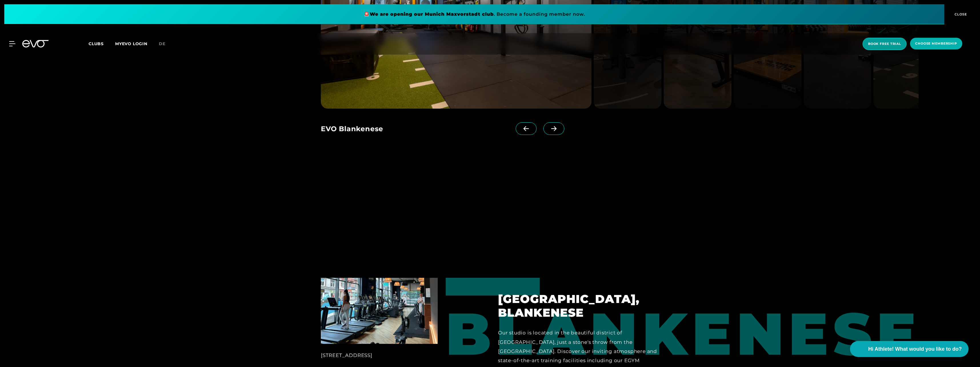  I want to click on a: Clubs, so click(102, 43).